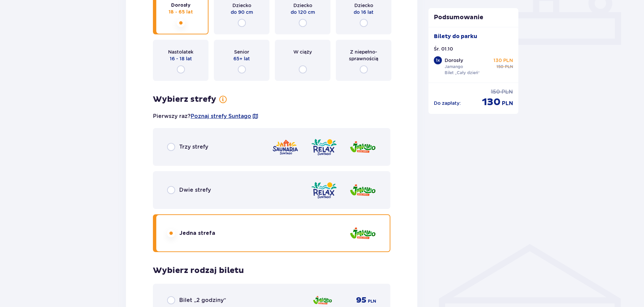 This screenshot has width=644, height=307. What do you see at coordinates (242, 12) in the screenshot?
I see `p: do 90 cm` at bounding box center [242, 12].